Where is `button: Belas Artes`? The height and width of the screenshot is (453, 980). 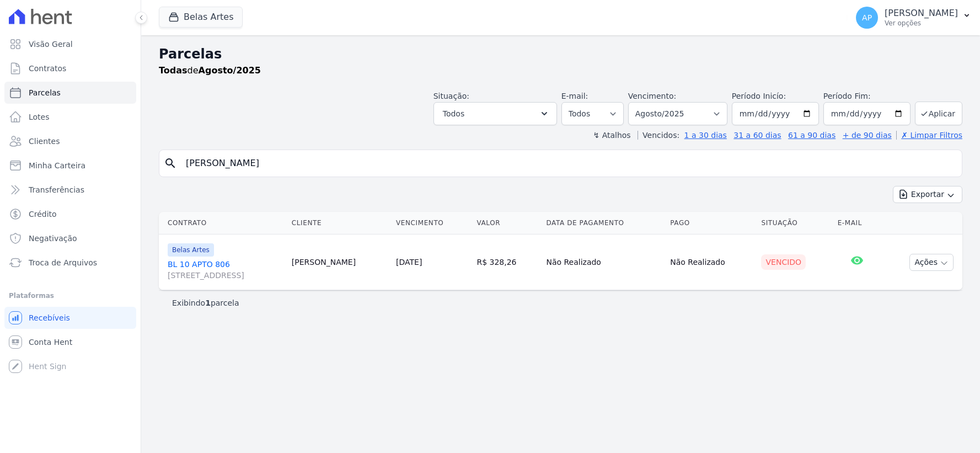 button: Belas Artes is located at coordinates (201, 17).